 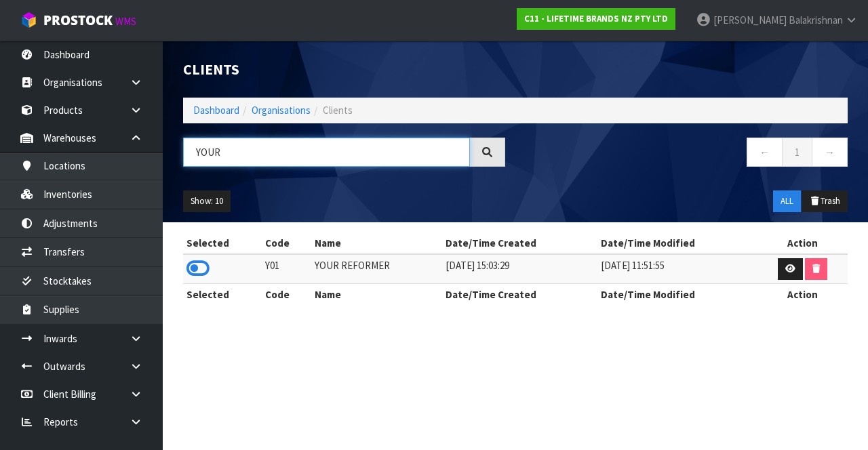 What do you see at coordinates (816, 20) in the screenshot?
I see `span: Balakrishnan` at bounding box center [816, 20].